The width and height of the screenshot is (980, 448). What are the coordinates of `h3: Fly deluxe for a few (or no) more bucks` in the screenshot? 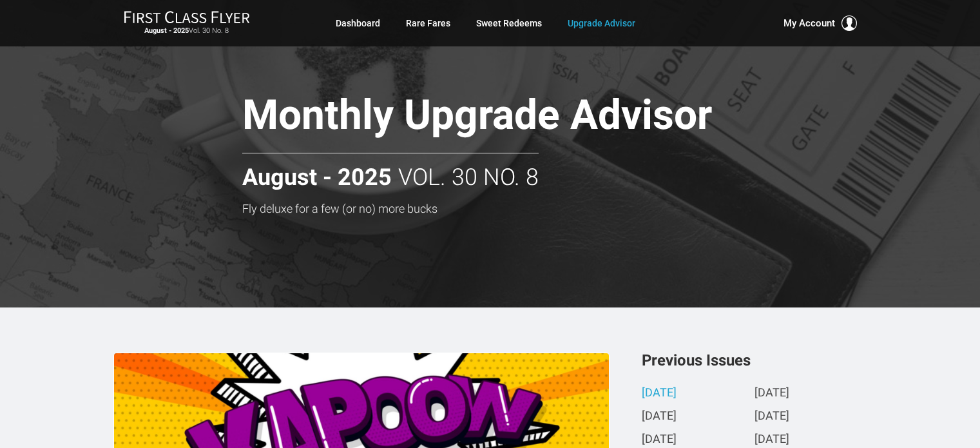 It's located at (522, 209).